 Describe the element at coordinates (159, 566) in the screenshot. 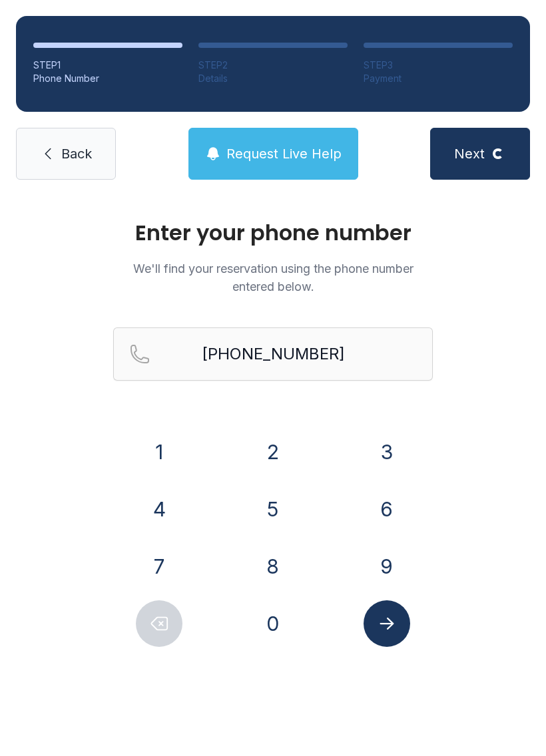

I see `button: 7` at that location.